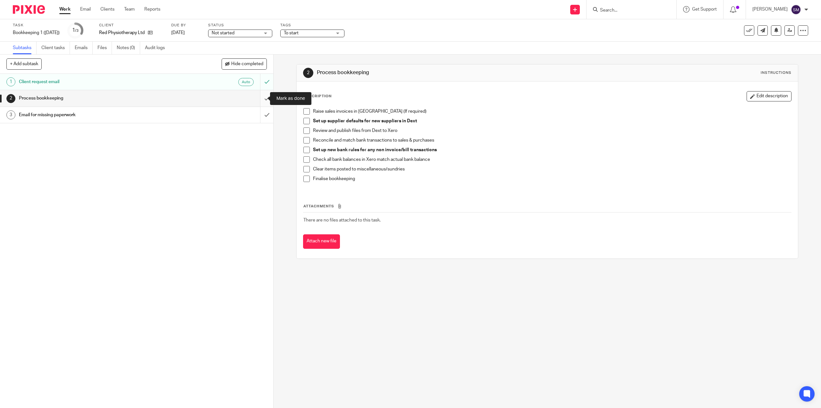  What do you see at coordinates (77, 30) in the screenshot?
I see `small: /3` at bounding box center [77, 30].